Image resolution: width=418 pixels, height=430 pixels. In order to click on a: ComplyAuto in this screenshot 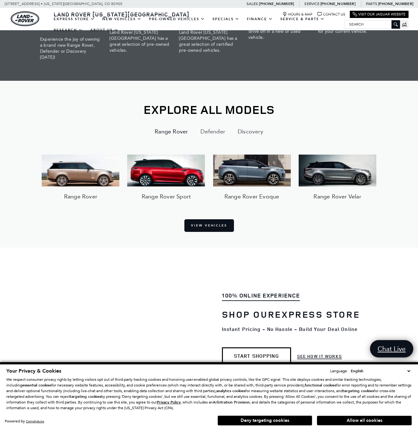, I will do `click(35, 421)`.